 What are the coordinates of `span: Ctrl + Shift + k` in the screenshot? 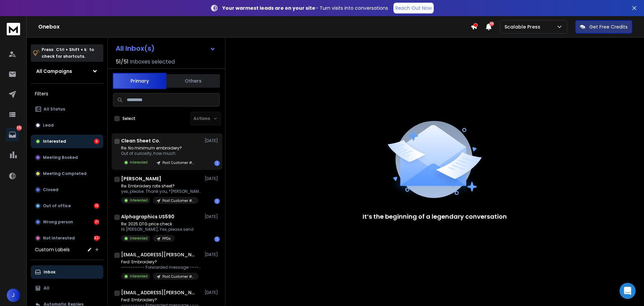 It's located at (71, 49).